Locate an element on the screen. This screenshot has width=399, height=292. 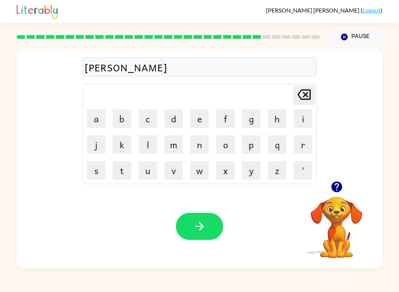
a: Logout is located at coordinates (371, 10).